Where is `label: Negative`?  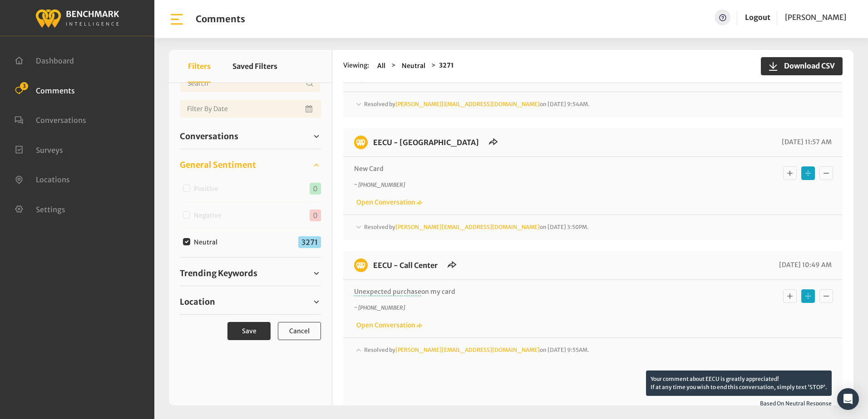
label: Negative is located at coordinates (210, 216).